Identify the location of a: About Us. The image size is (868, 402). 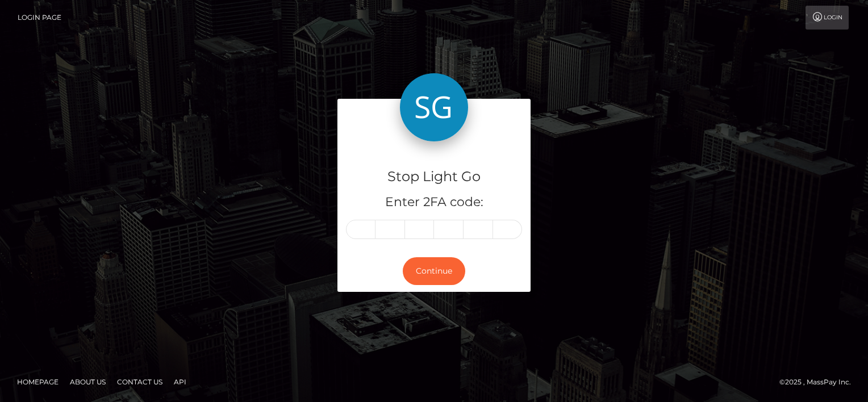
(87, 382).